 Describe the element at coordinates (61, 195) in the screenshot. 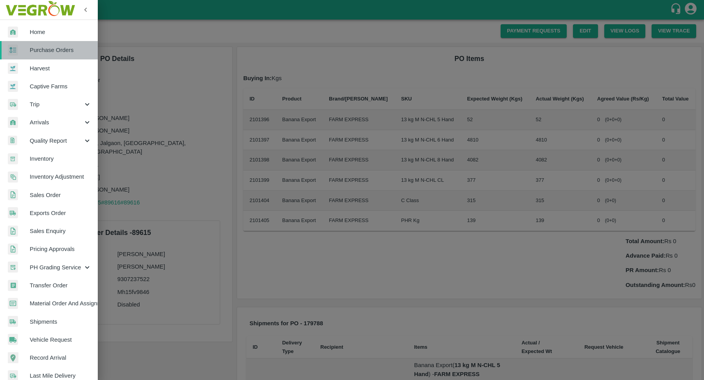

I see `span: Sales Order` at that location.